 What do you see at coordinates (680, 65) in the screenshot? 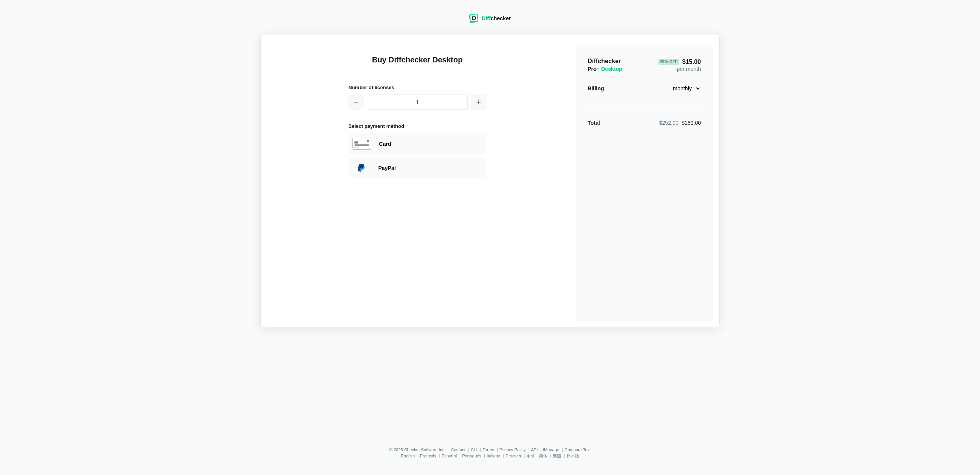
I see `div: per month` at bounding box center [680, 65].